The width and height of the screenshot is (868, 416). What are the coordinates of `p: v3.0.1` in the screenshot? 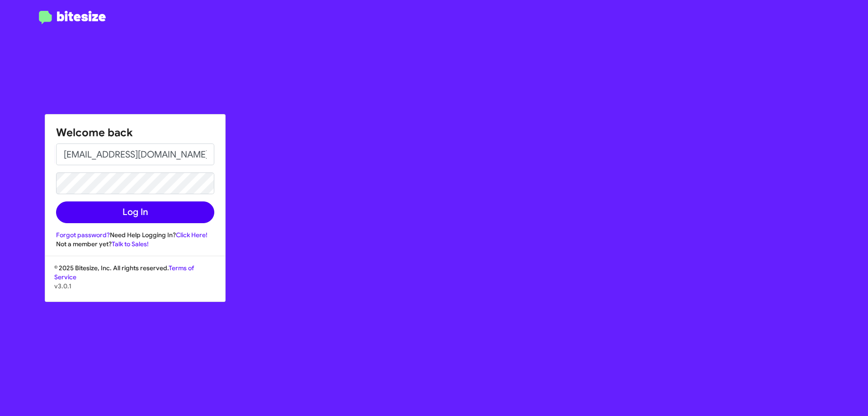 It's located at (135, 286).